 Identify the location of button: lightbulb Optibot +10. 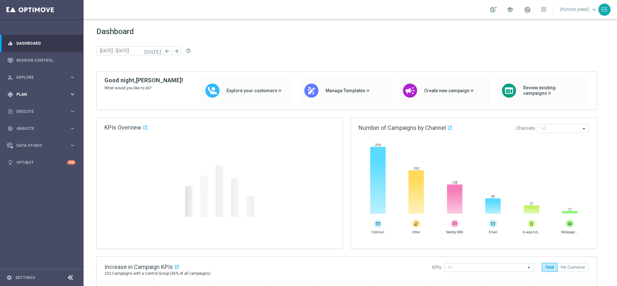
(41, 163).